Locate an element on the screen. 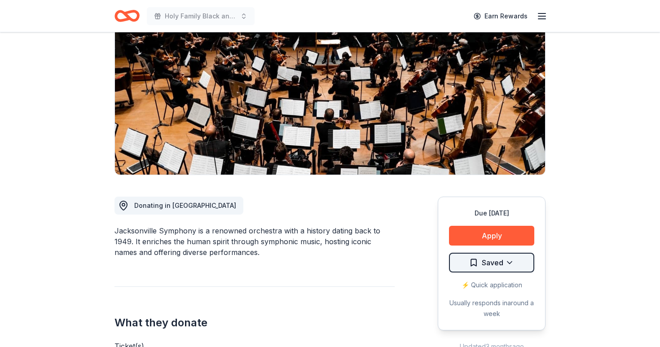 Image resolution: width=660 pixels, height=347 pixels. span: Saved is located at coordinates (492, 263).